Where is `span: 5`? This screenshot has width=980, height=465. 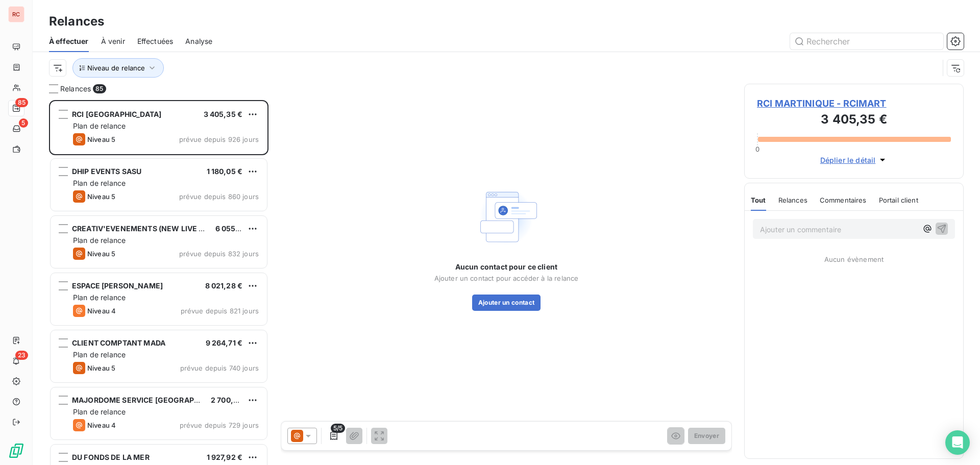 span: 5 is located at coordinates (24, 123).